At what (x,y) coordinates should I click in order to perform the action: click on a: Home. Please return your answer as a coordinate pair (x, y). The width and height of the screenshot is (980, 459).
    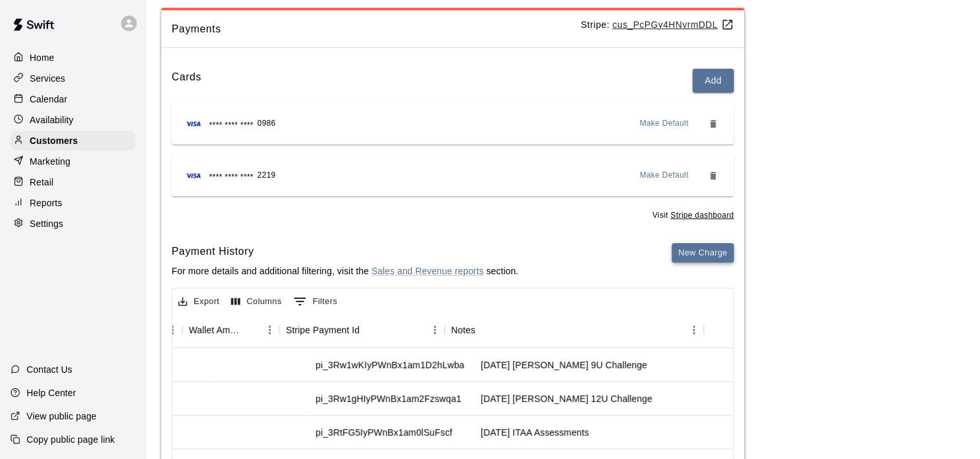
    Looking at the image, I should click on (72, 58).